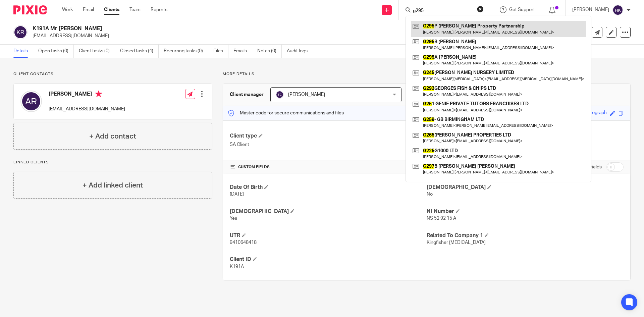  I want to click on a: Work, so click(67, 9).